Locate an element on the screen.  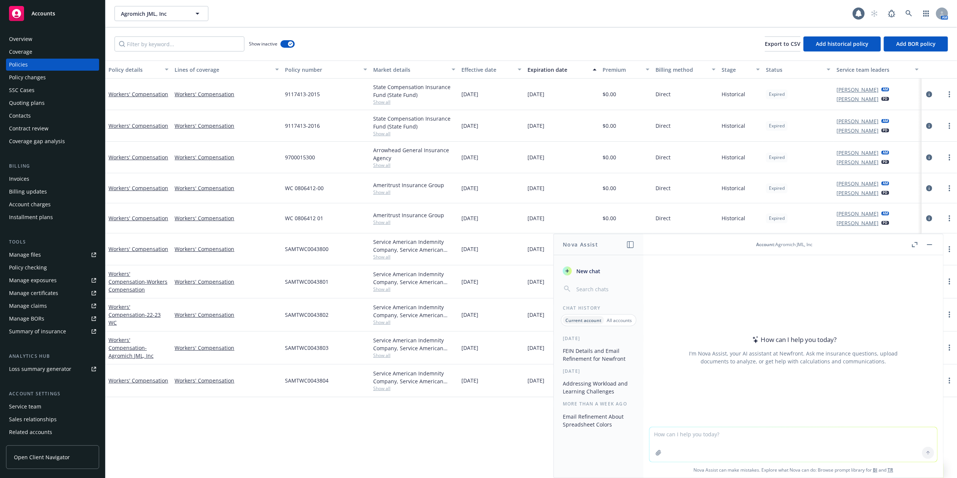
div: More than a week ago is located at coordinates (599, 403).